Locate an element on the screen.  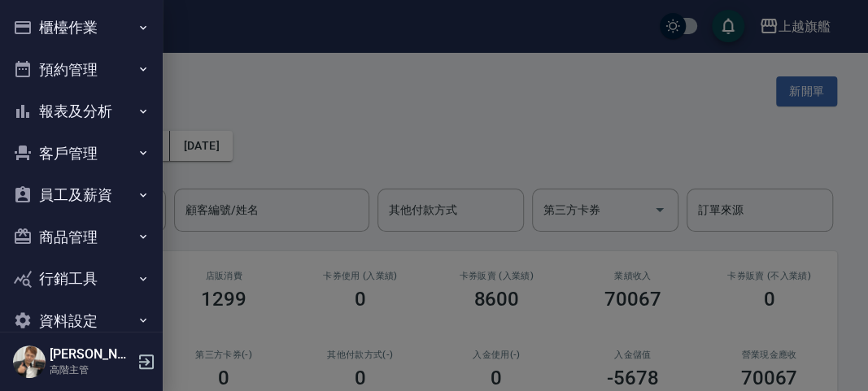
img: Person is located at coordinates (29, 362).